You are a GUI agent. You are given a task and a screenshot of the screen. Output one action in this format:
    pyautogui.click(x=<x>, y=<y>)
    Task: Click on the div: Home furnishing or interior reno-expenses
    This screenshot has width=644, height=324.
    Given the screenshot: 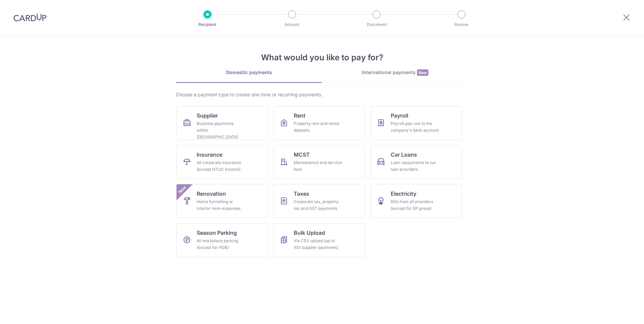 What is the action you would take?
    pyautogui.click(x=221, y=205)
    